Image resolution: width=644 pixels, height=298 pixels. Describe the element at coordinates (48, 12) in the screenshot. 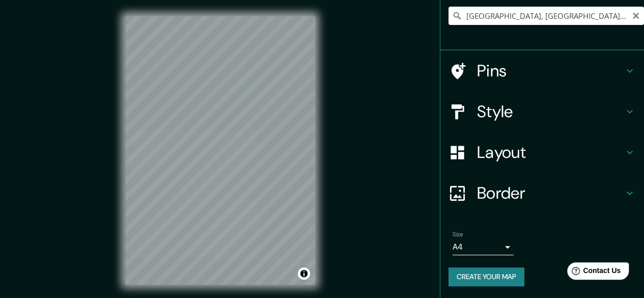

I see `span: Contact Us` at that location.